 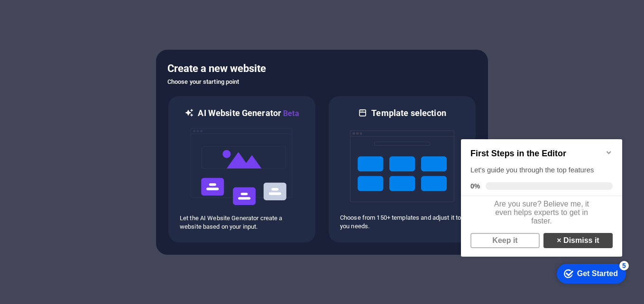 I want to click on h6: AI Website Generator, so click(x=248, y=113).